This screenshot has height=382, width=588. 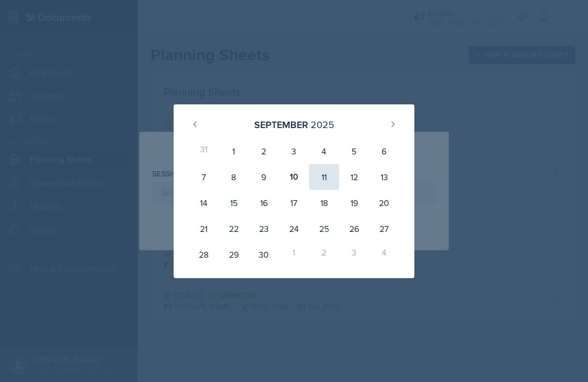 I want to click on div: 15, so click(x=234, y=203).